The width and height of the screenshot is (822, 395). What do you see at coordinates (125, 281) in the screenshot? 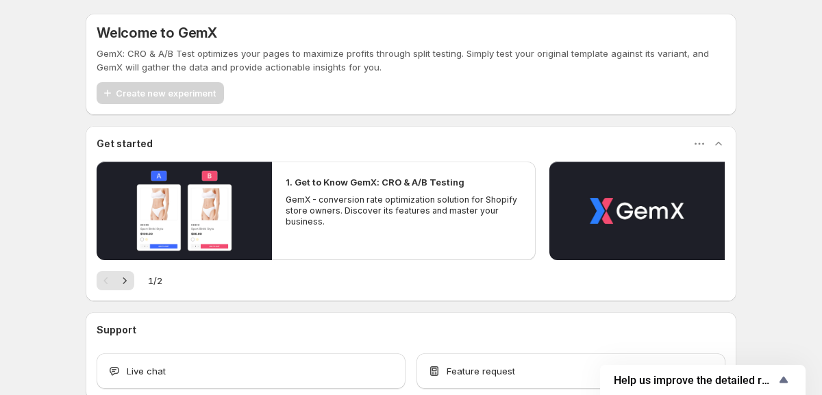
I see `button: Next` at bounding box center [125, 281].